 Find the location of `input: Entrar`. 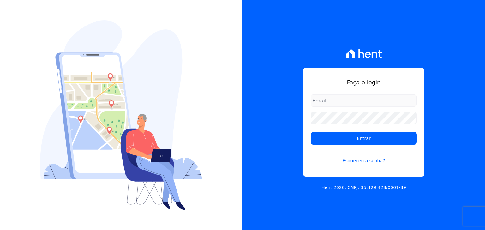

input: Entrar is located at coordinates (364, 139).